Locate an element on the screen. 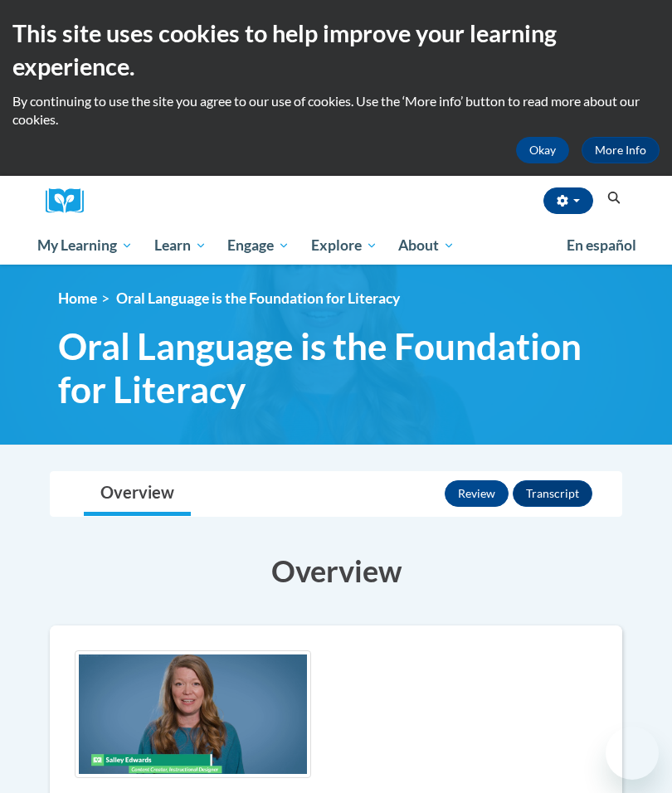 This screenshot has height=793, width=672. span: About is located at coordinates (426, 246).